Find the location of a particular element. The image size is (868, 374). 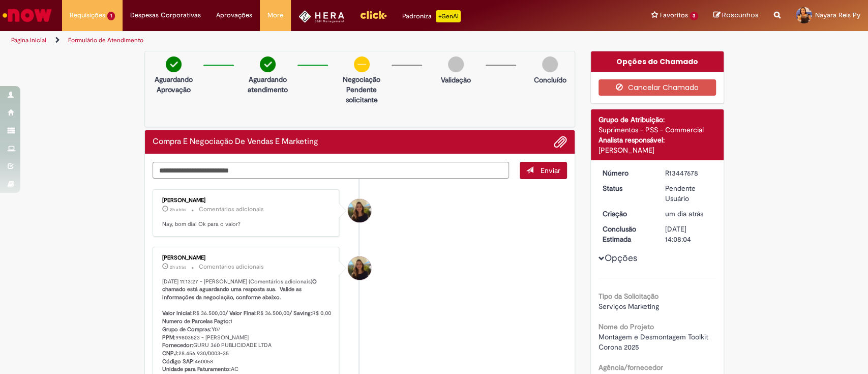

b: Unidade para Faturamento: is located at coordinates (196, 368).